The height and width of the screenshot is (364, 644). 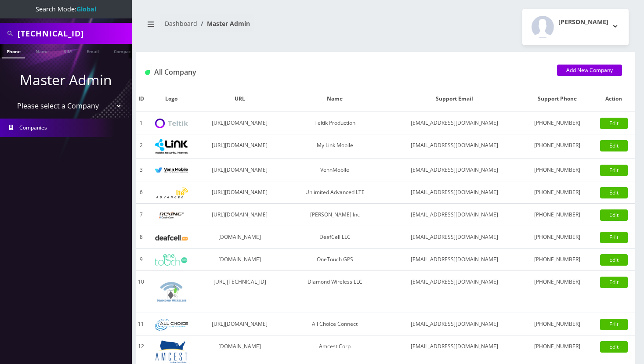 I want to click on a: Dashboard, so click(x=181, y=23).